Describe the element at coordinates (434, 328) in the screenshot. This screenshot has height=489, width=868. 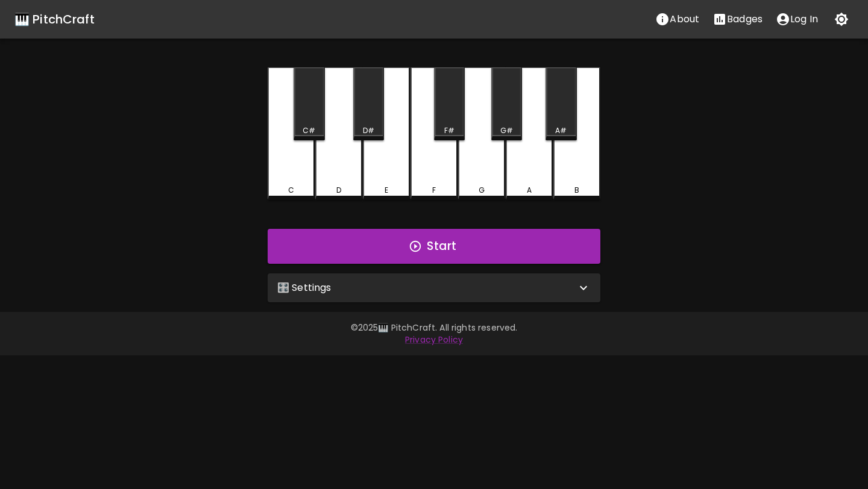
I see `p: © 2025 🎹 PitchCraft. All rights reserved.` at that location.